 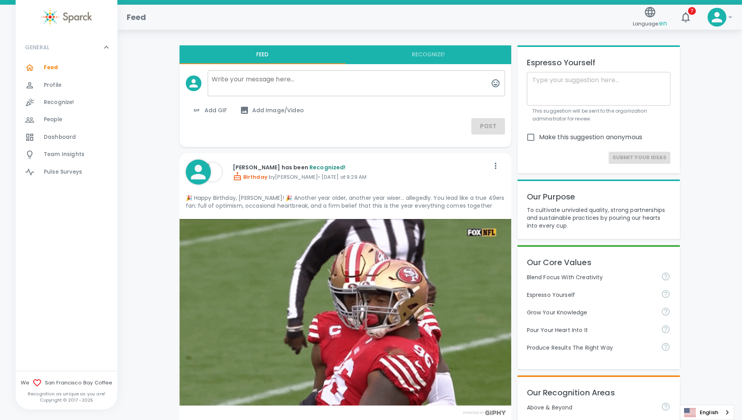 What do you see at coordinates (591, 277) in the screenshot?
I see `p: Blend Focus With Creativity` at bounding box center [591, 277].